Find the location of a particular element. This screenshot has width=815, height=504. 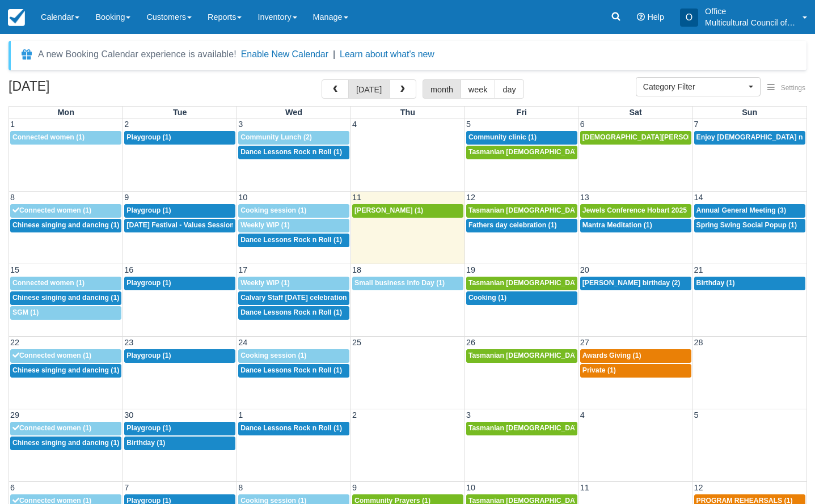

a: Community clinic (1) is located at coordinates (522, 138).